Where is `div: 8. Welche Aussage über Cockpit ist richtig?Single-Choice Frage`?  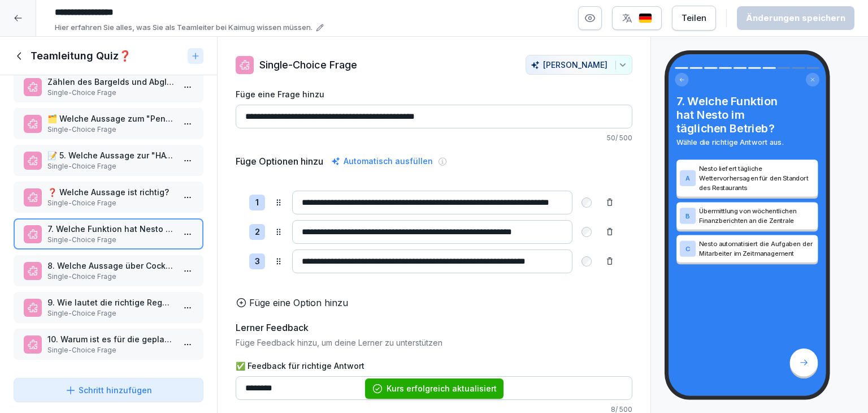
div: 8. Welche Aussage über Cockpit ist richtig?Single-Choice Frage is located at coordinates (109, 270).